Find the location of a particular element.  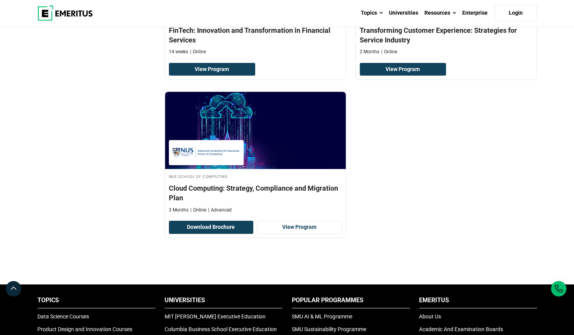

h4: FinTech: Innovation and Transformation in Financial Services is located at coordinates (255, 35).